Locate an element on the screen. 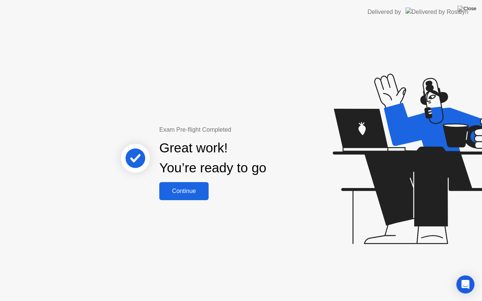  div: Great work! You’re ready to go is located at coordinates (213, 158).